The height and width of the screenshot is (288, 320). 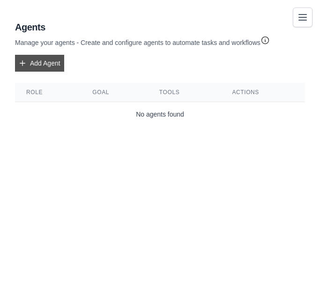 What do you see at coordinates (142, 27) in the screenshot?
I see `h2: Agents` at bounding box center [142, 27].